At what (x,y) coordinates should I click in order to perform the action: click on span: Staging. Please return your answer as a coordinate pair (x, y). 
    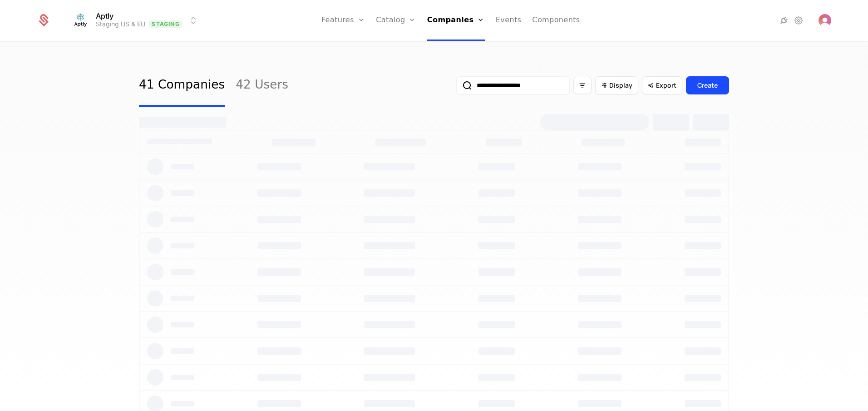
    Looking at the image, I should click on (165, 24).